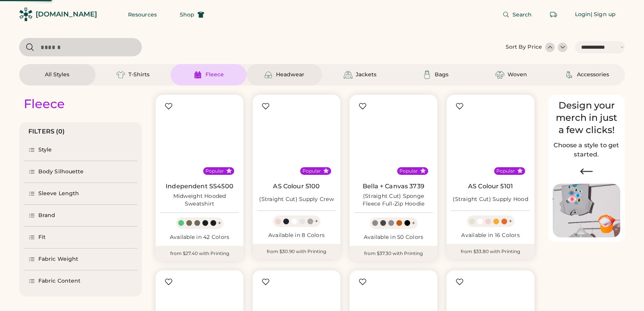 This screenshot has height=311, width=644. What do you see at coordinates (524, 47) in the screenshot?
I see `div: Sort By Price` at bounding box center [524, 47].